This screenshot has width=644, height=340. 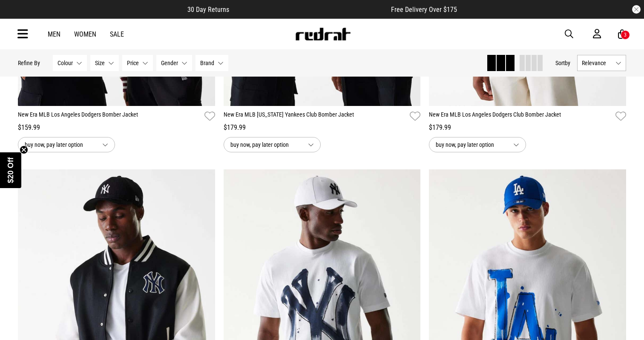 What do you see at coordinates (65, 63) in the screenshot?
I see `span: Colour` at bounding box center [65, 63].